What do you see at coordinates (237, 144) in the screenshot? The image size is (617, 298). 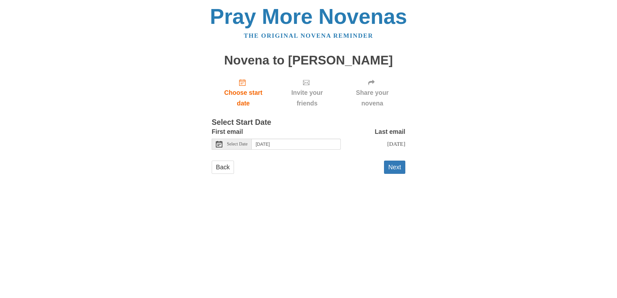 I see `span: Select Date` at bounding box center [237, 144].